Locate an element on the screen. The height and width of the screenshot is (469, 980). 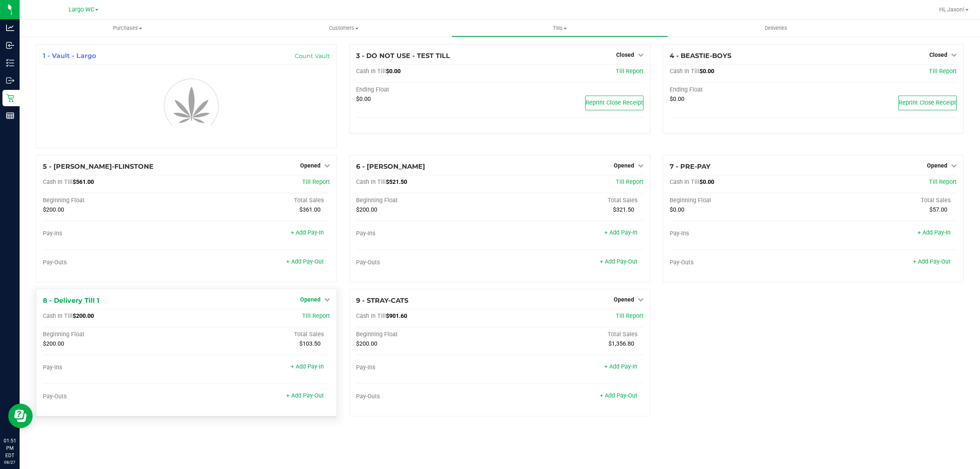
span: Customers is located at coordinates (344, 28).